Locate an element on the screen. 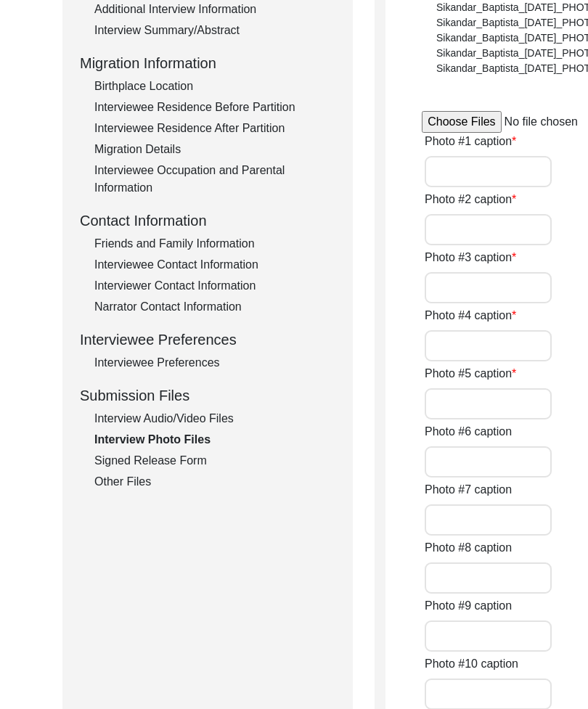  div: Interview Summary/Abstract is located at coordinates (215, 30).